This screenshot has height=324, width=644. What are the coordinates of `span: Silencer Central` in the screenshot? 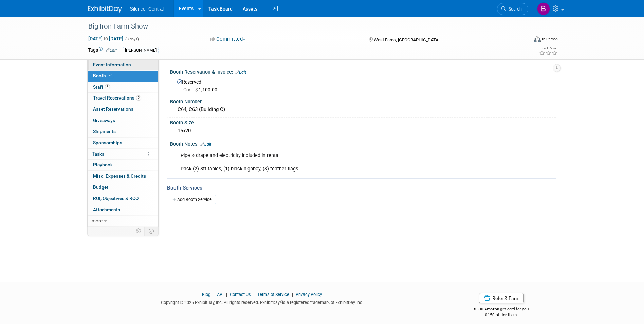 It's located at (147, 9).